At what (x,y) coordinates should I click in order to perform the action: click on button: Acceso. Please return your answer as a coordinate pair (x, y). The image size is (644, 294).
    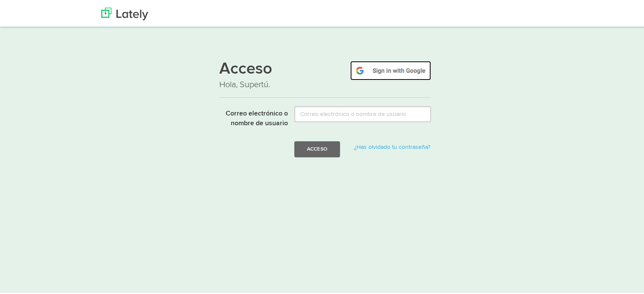
    Looking at the image, I should click on (317, 148).